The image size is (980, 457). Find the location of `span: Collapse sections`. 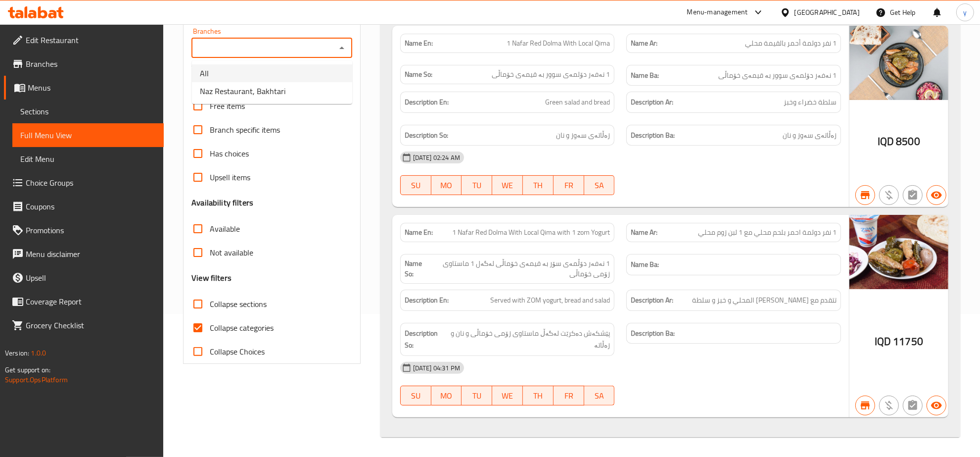

span: Collapse sections is located at coordinates (238, 304).